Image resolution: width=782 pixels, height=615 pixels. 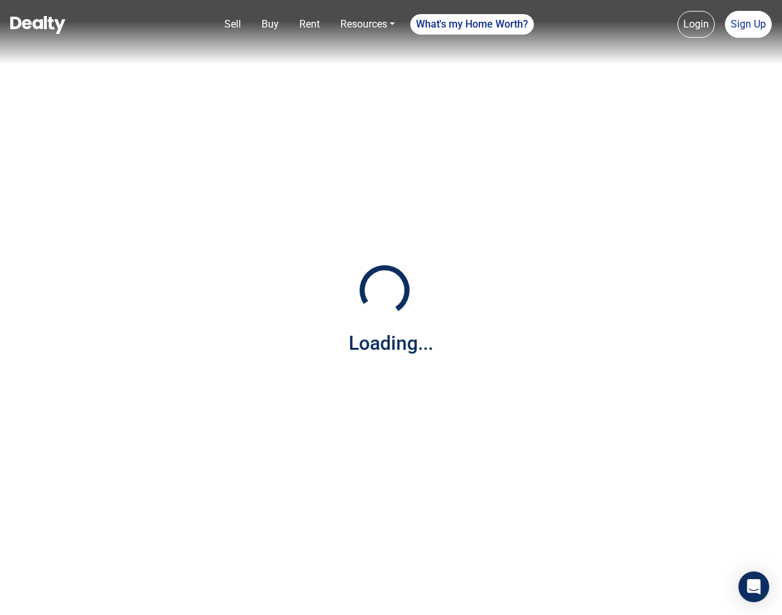 What do you see at coordinates (472, 24) in the screenshot?
I see `a: What's my Home Worth?` at bounding box center [472, 24].